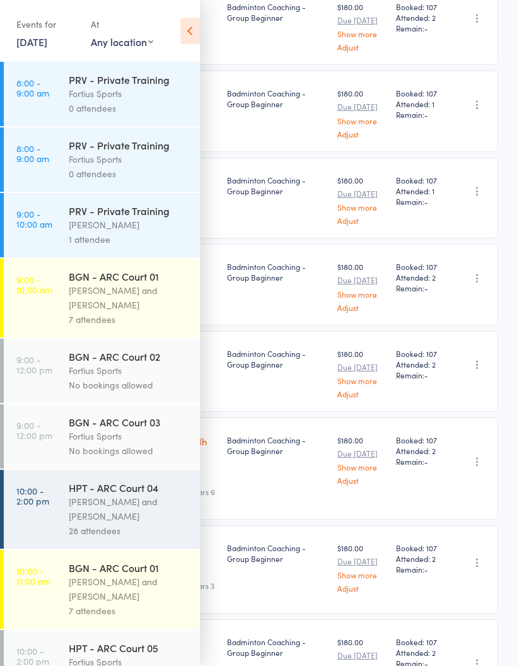  What do you see at coordinates (101, 436) in the screenshot?
I see `a: 9:00 -12:00 pmBGN - ARC Court 03Fortius SportsNo bookings allowed` at bounding box center [101, 436].